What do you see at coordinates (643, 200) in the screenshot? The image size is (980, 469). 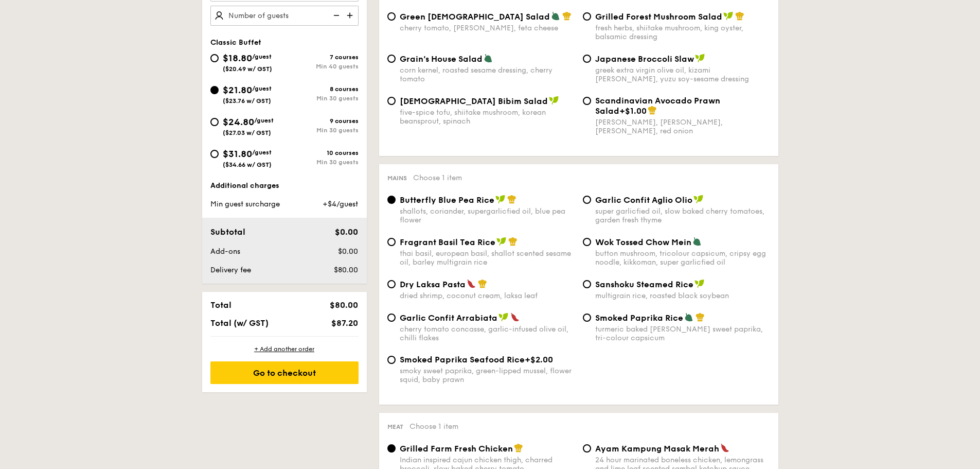 I see `span: Garlic Confit Aglio Olio` at bounding box center [643, 200].